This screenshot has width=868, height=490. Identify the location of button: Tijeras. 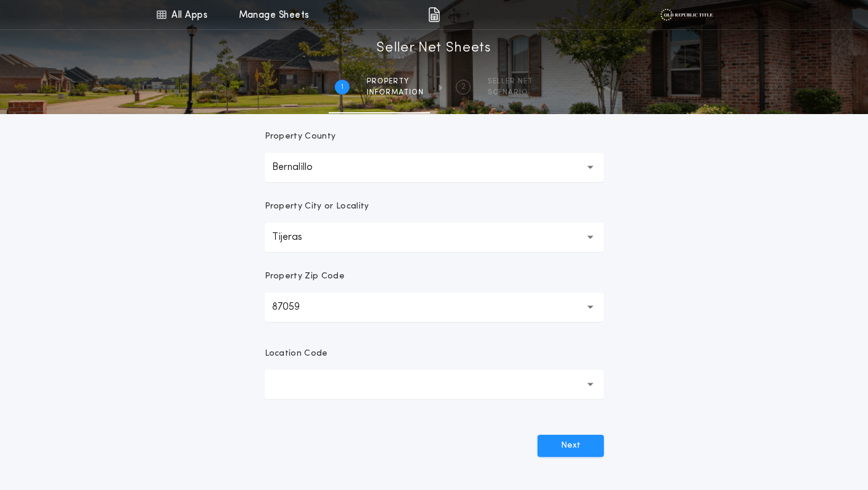
(434, 238).